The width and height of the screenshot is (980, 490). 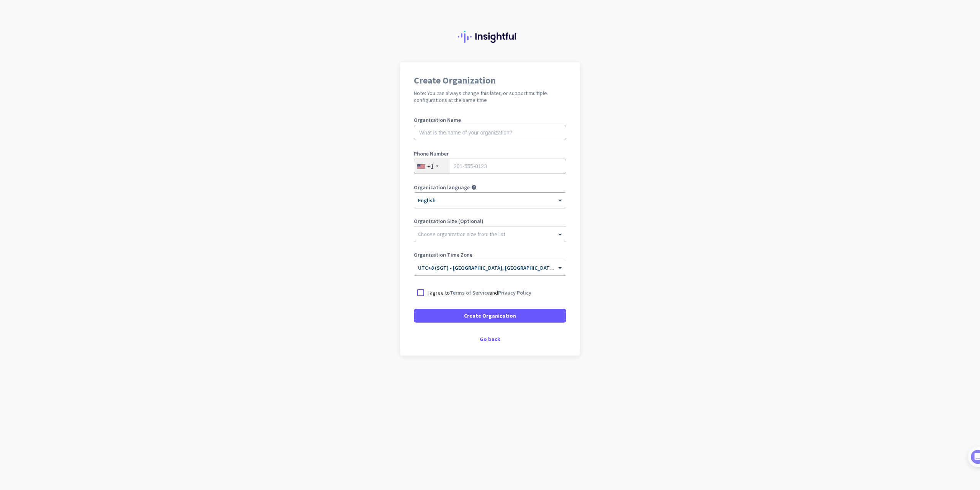 What do you see at coordinates (490, 154) in the screenshot?
I see `label: Phone Number` at bounding box center [490, 154].